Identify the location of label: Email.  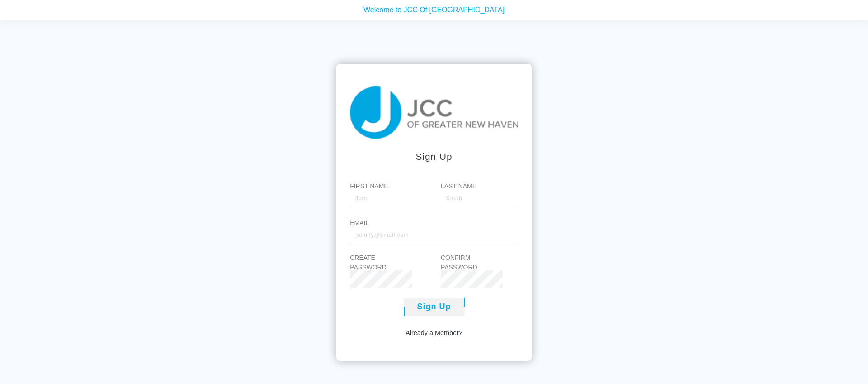
(434, 223).